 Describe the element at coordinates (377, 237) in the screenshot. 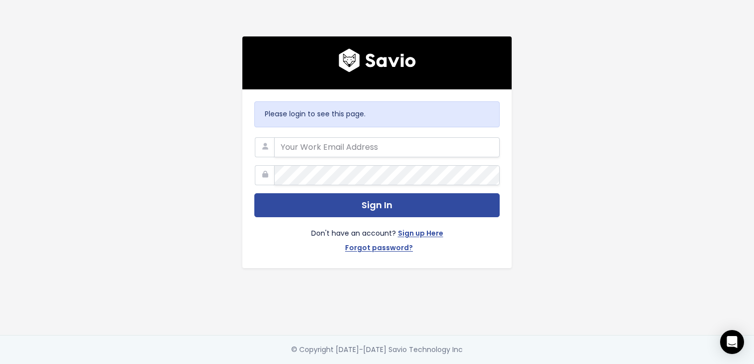

I see `div: Don't have an account?` at that location.